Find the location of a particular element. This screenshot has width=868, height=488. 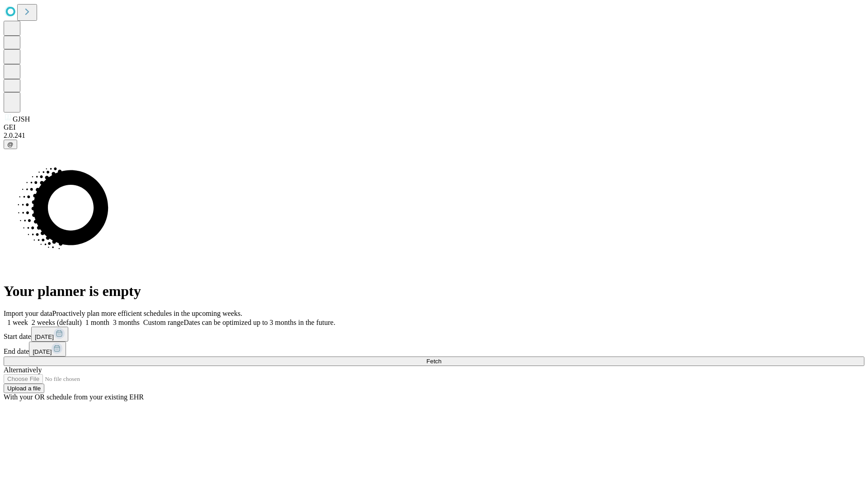

span: Proactively plan more efficient schedules in the upcoming weeks. is located at coordinates (147, 313).